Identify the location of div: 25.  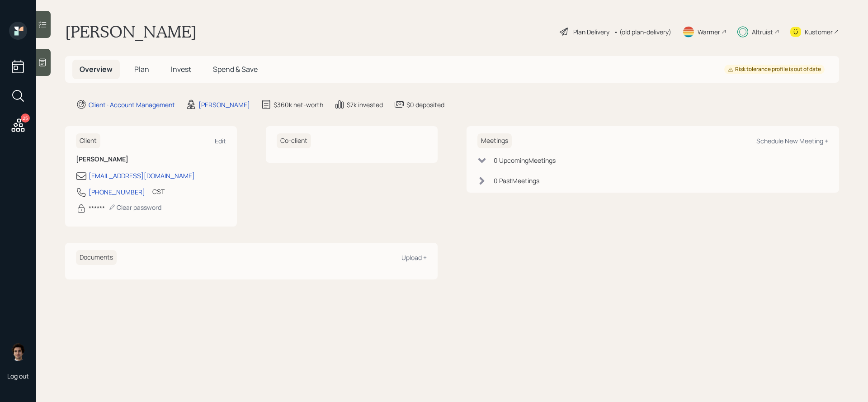
(25, 118).